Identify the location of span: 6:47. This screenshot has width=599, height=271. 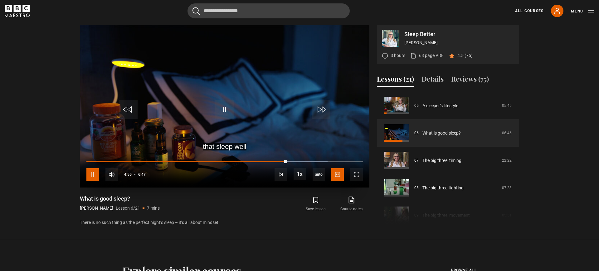
(142, 175).